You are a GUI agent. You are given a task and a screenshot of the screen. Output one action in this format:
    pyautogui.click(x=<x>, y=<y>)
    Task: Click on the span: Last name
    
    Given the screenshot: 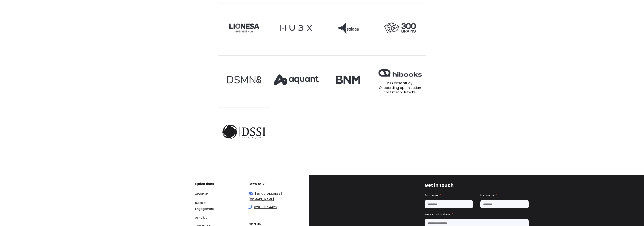 What is the action you would take?
    pyautogui.click(x=487, y=196)
    